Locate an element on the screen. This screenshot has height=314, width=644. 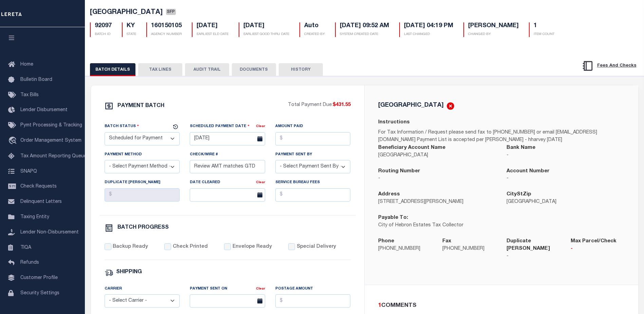
label: Payable To: is located at coordinates (393, 218).